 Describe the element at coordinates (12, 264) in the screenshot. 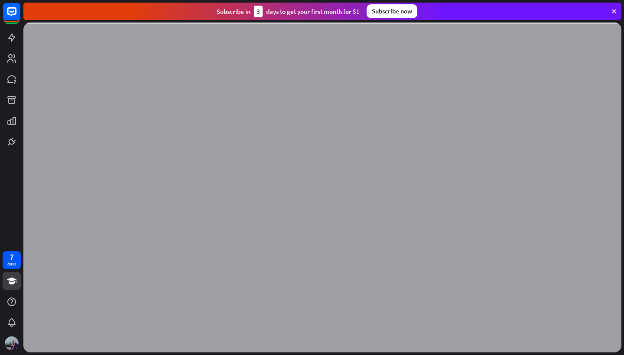

I see `div: days` at that location.